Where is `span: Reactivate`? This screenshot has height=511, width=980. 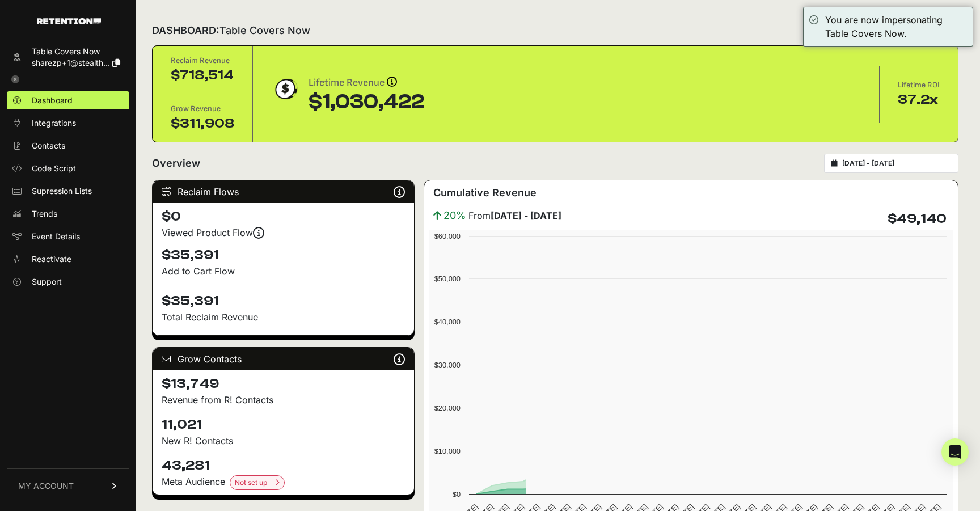 span: Reactivate is located at coordinates (52, 259).